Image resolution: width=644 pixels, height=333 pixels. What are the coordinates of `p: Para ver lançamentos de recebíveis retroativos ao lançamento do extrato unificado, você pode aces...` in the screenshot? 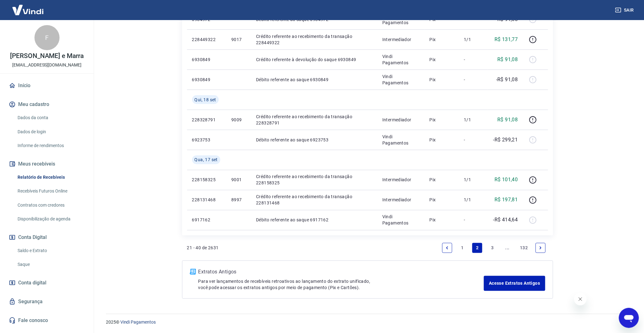 It's located at (341, 285).